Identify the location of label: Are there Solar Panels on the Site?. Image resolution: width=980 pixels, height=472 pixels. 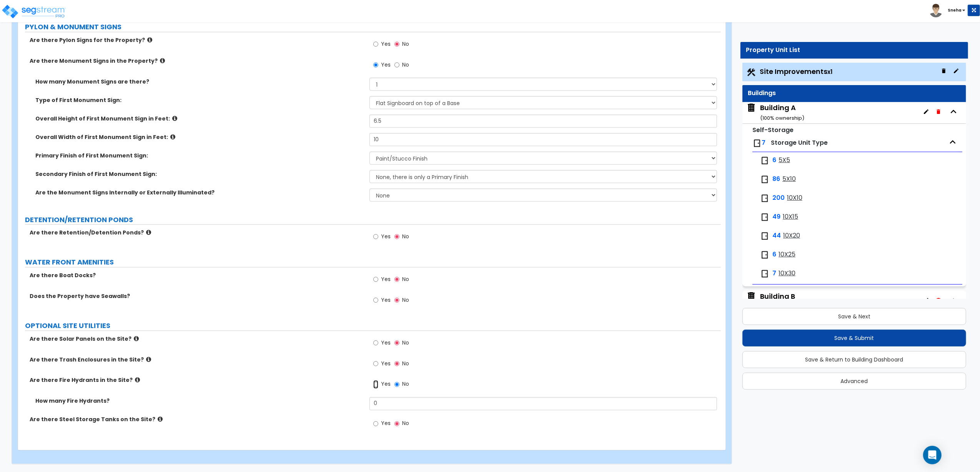
(197, 338).